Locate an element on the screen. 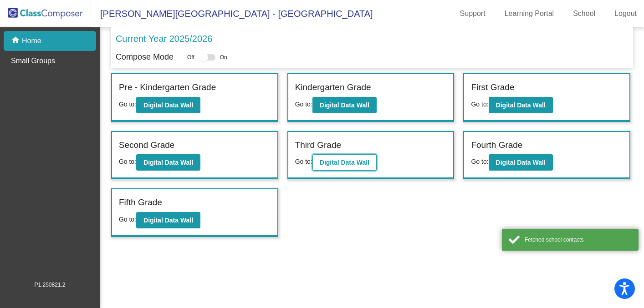 The image size is (644, 308). label: Third Grade is located at coordinates (318, 145).